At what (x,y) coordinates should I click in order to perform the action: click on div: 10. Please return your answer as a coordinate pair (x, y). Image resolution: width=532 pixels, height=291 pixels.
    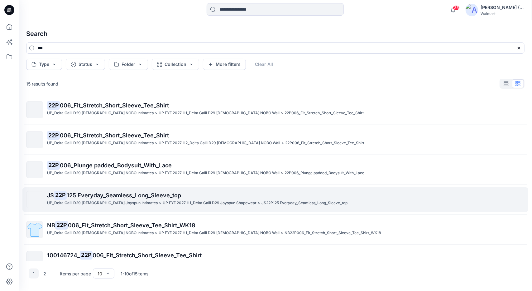
    Looking at the image, I should click on (100, 273).